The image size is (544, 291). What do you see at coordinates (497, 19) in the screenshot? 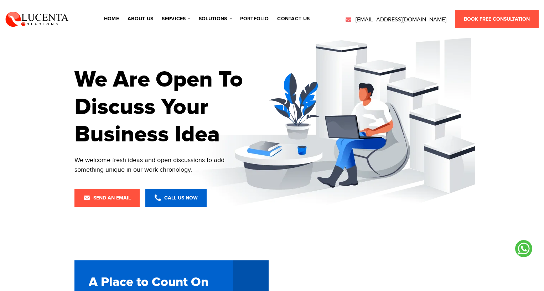
I see `a: Book Free Consultation` at bounding box center [497, 19].